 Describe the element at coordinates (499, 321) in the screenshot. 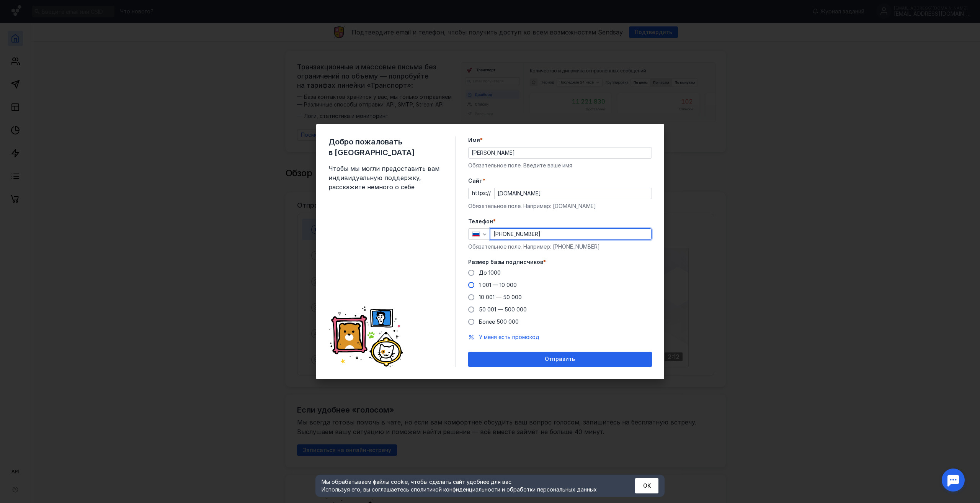

I see `span: Более 500 000` at that location.